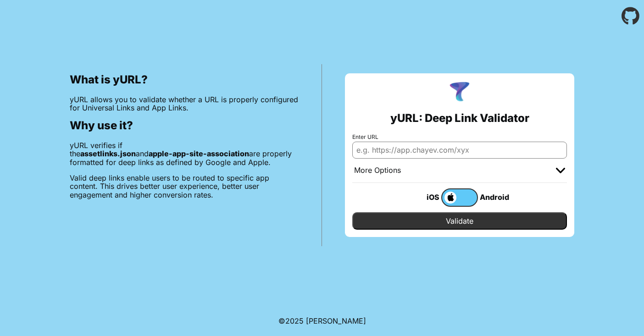  Describe the element at coordinates (459, 118) in the screenshot. I see `h2: yURL: Deep Link Validator` at that location.